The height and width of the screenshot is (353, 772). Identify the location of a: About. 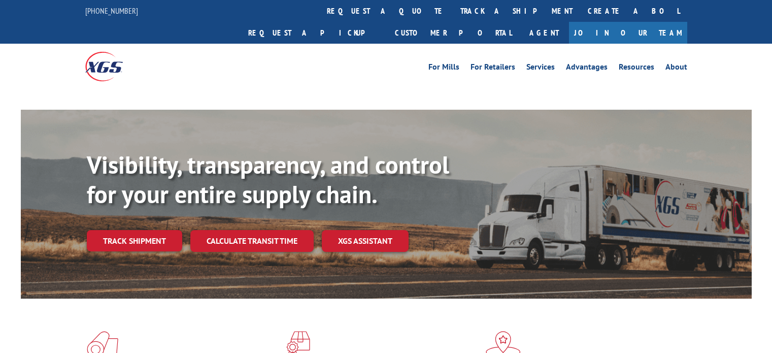
(676, 69).